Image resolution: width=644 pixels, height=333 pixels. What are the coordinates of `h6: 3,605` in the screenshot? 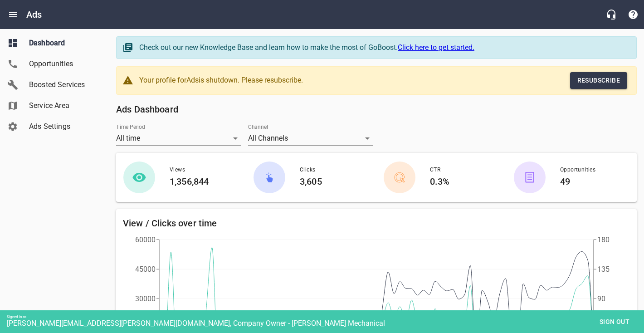 It's located at (331, 181).